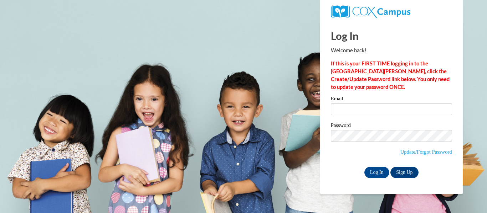 Image resolution: width=487 pixels, height=213 pixels. What do you see at coordinates (391, 126) in the screenshot?
I see `label: Password` at bounding box center [391, 126].